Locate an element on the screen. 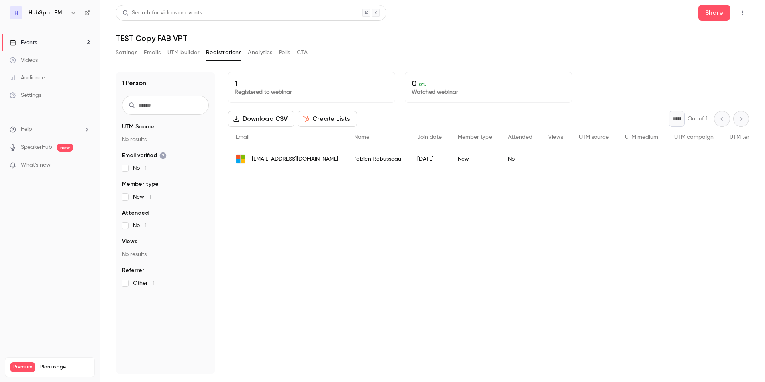 The height and width of the screenshot is (382, 765). button: Emails is located at coordinates (152, 53).